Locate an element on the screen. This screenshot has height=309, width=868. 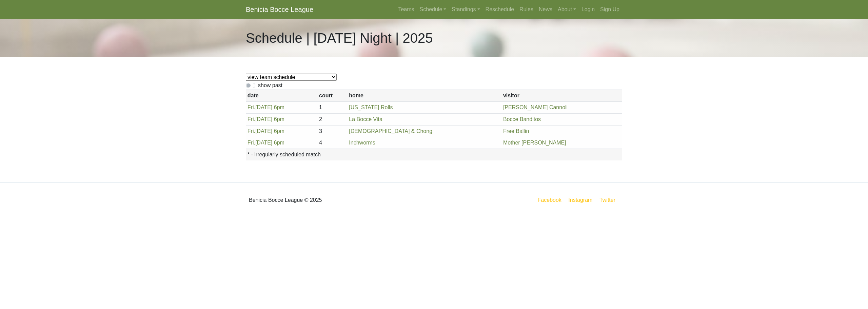
a: Teams is located at coordinates (406, 9).